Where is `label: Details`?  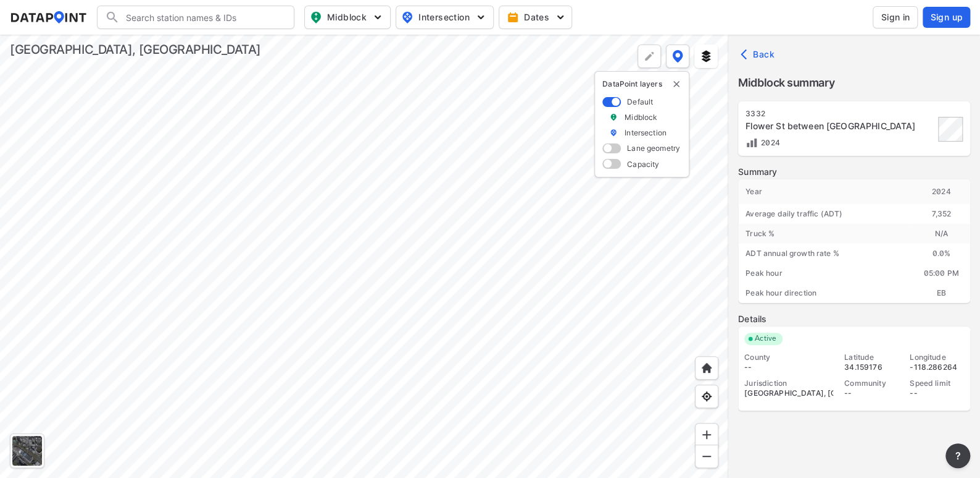 label: Details is located at coordinates (854, 319).